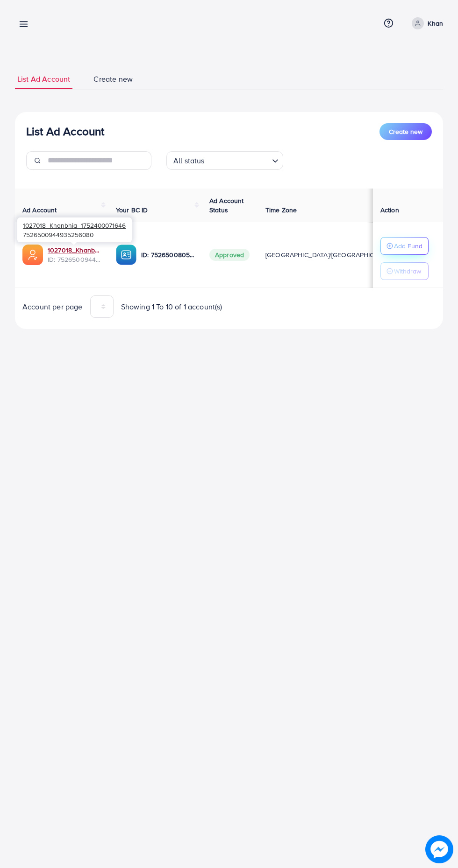 The image size is (458, 868). Describe the element at coordinates (390, 210) in the screenshot. I see `span: Action` at that location.